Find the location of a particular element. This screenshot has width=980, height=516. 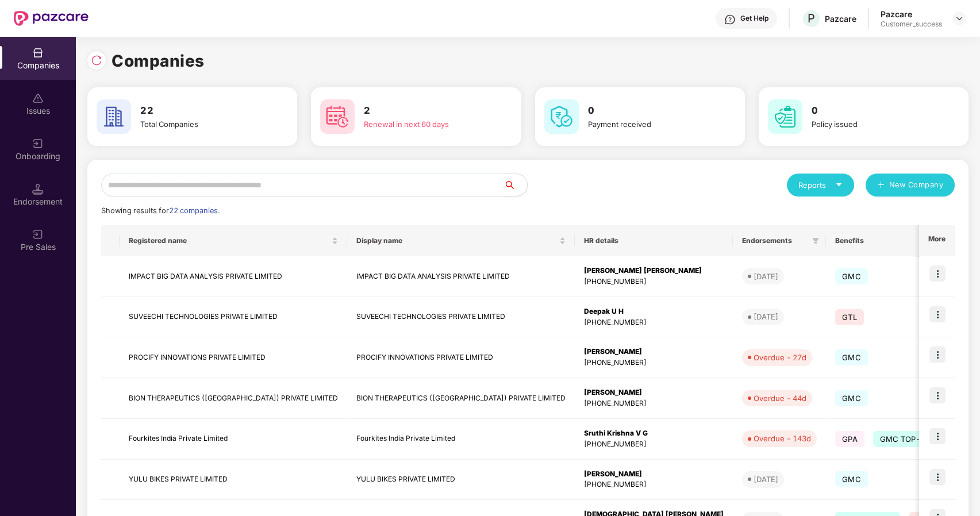

th: HR details is located at coordinates (654, 241).